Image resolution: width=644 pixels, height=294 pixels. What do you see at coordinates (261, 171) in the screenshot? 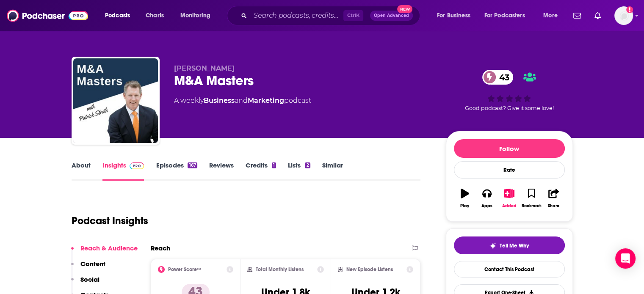
I see `a: Credits1` at bounding box center [261, 171].